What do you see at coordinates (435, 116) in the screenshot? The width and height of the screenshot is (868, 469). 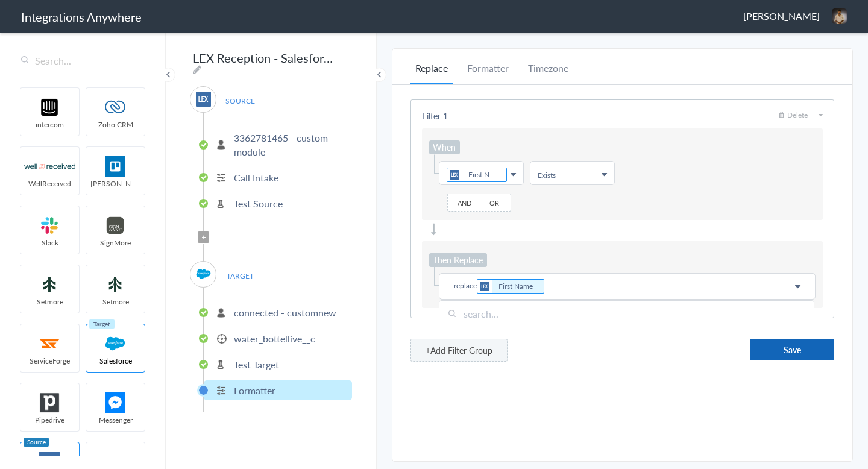 I see `h5: Filter 1` at bounding box center [435, 116].